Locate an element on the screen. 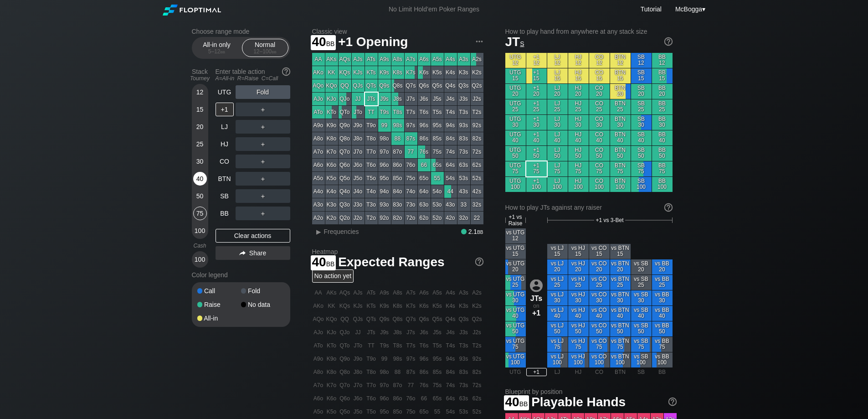 The height and width of the screenshot is (419, 868). div: J5s is located at coordinates (438, 99).